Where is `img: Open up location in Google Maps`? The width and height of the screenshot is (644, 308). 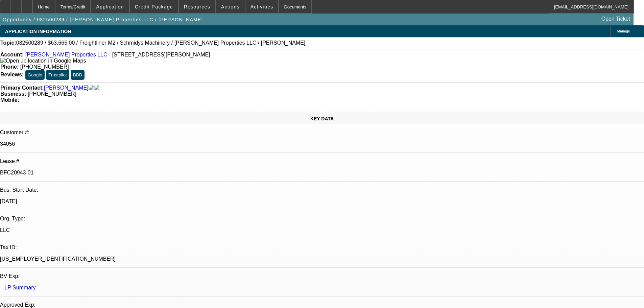
img: Open up location in Google Maps is located at coordinates (43, 61).